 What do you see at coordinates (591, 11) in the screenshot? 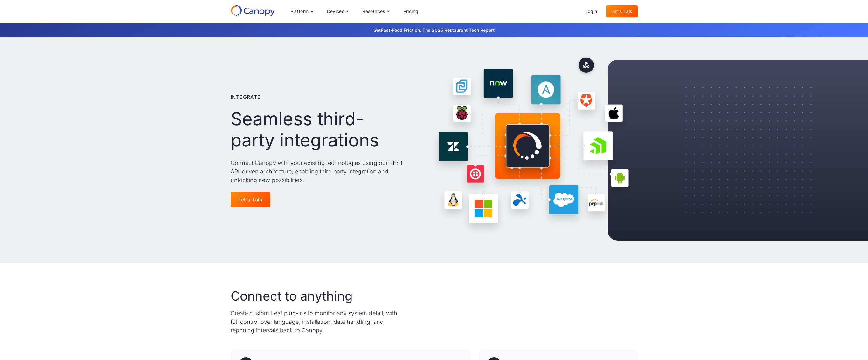
I see `a: Login` at bounding box center [591, 11].